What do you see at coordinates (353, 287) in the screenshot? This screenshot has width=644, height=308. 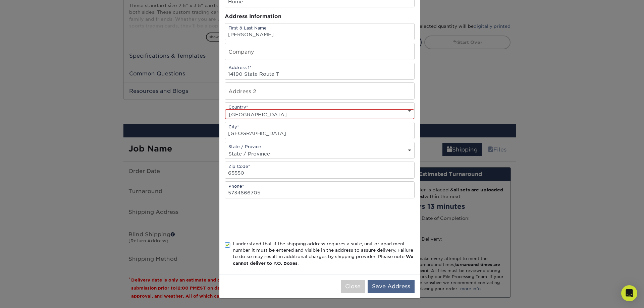 I see `button: Close` at bounding box center [353, 287].